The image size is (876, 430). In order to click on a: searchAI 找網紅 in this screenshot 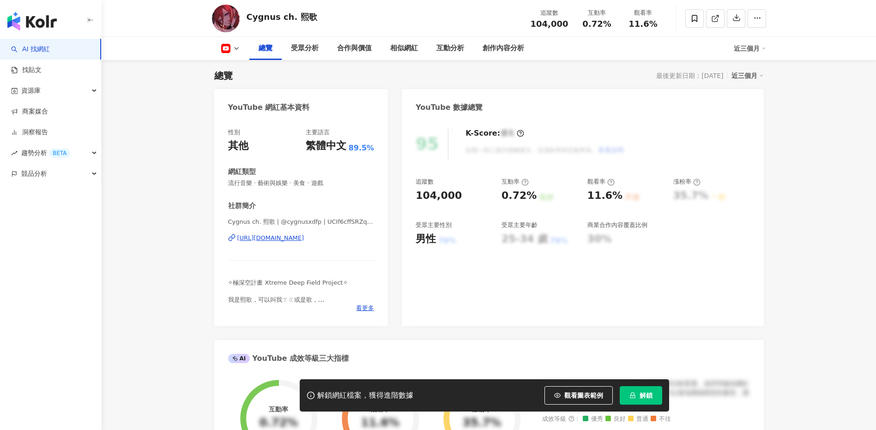, I will do `click(30, 49)`.